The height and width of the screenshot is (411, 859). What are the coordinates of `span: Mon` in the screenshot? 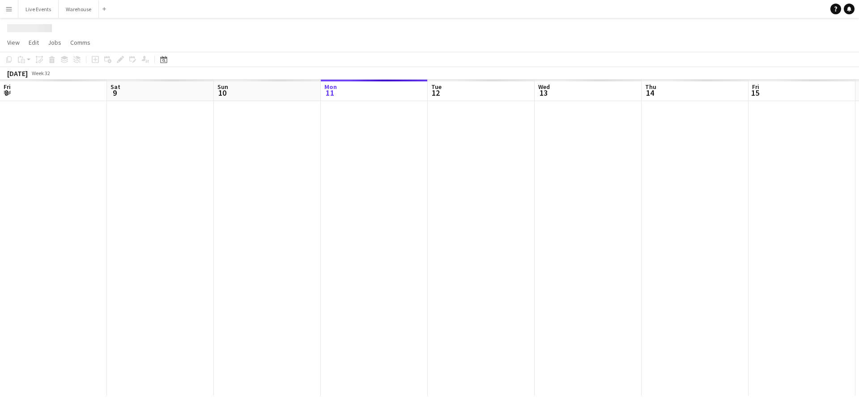 It's located at (331, 87).